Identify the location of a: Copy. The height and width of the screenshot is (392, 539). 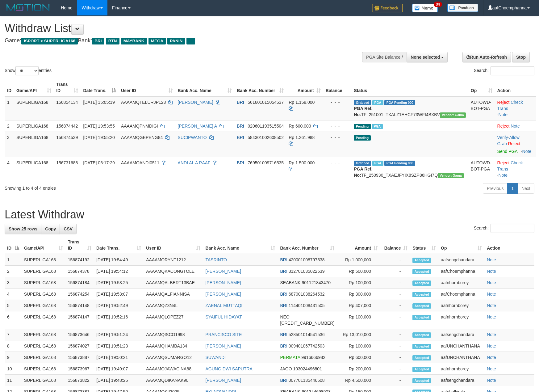
(50, 229).